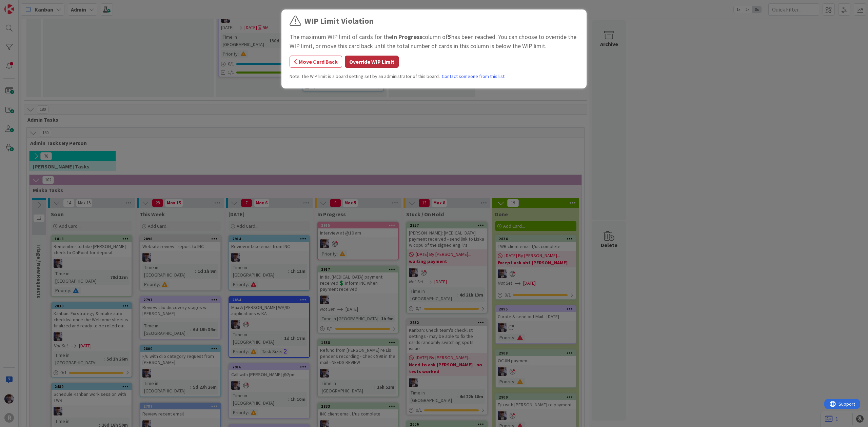 The image size is (868, 427). Describe the element at coordinates (449, 37) in the screenshot. I see `b: 5` at that location.